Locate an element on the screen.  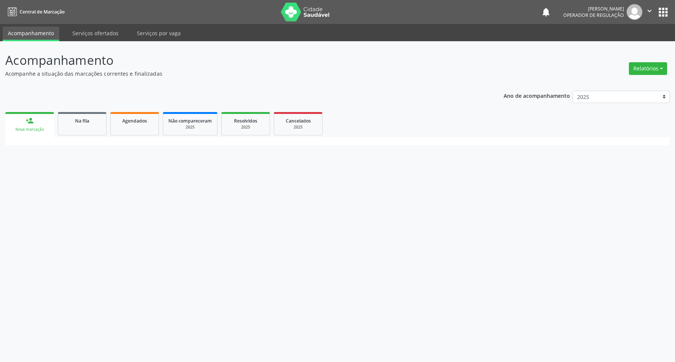
div: person_add is located at coordinates (30, 121).